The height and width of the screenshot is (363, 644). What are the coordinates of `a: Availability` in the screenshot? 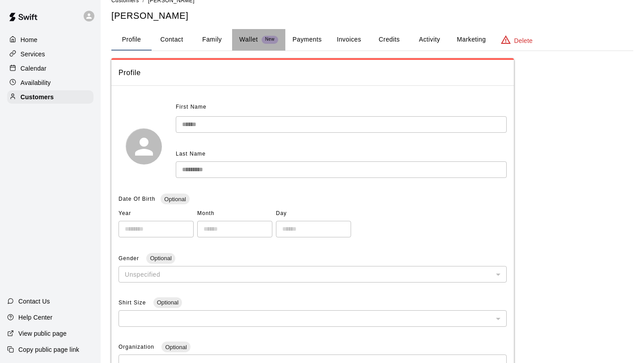 It's located at (50, 82).